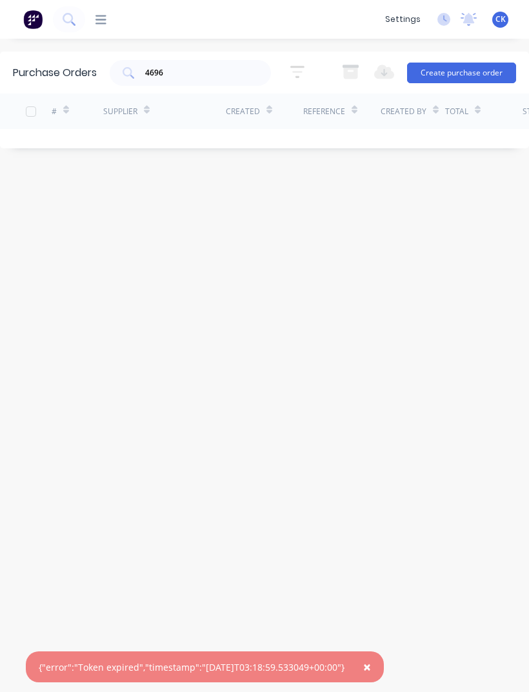 This screenshot has height=692, width=529. I want to click on img: Factory, so click(33, 19).